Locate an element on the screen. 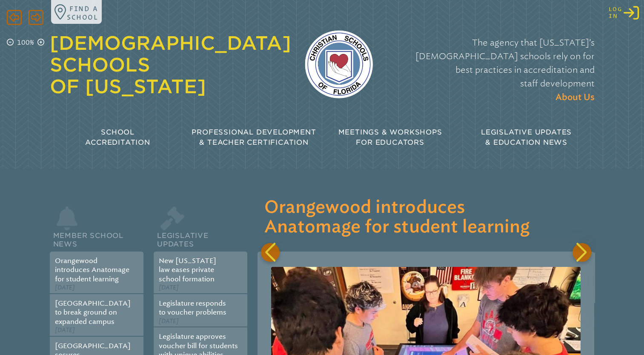 The image size is (644, 355). span: Forward is located at coordinates (36, 18).